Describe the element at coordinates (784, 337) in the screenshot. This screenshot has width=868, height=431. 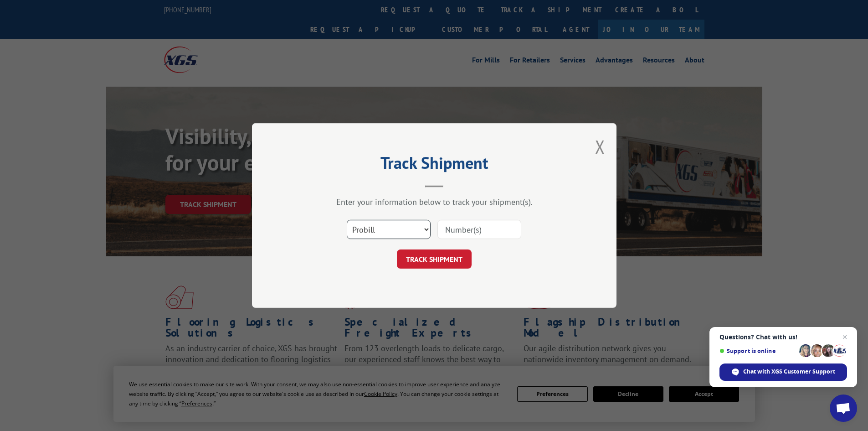
I see `span: Questions? Chat with us!` at that location.